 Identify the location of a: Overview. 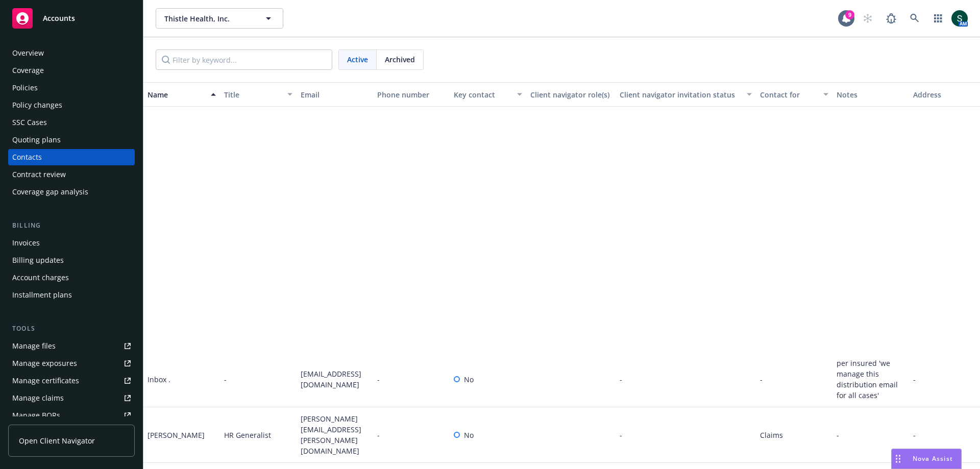
(72, 53).